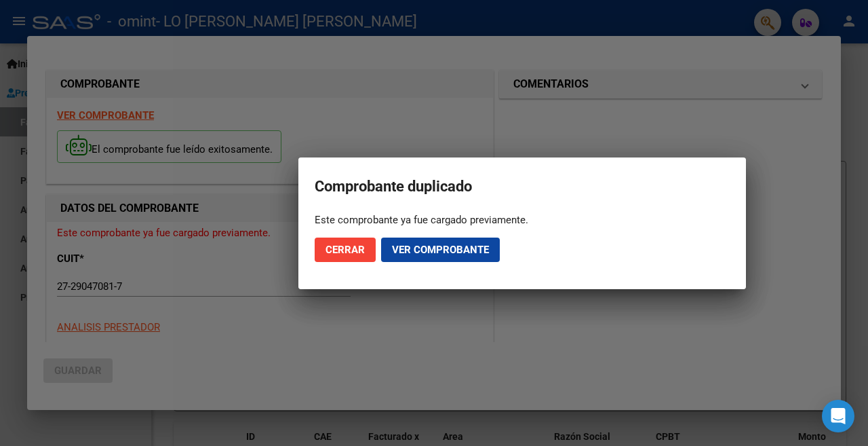 The width and height of the screenshot is (868, 446). I want to click on div: Open Intercom Messenger, so click(838, 416).